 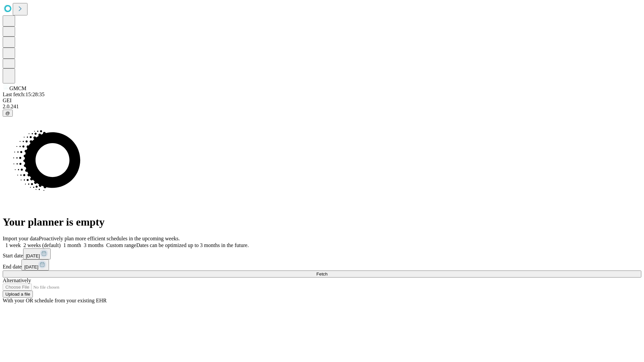 I want to click on h1: Your planner is empty, so click(x=322, y=222).